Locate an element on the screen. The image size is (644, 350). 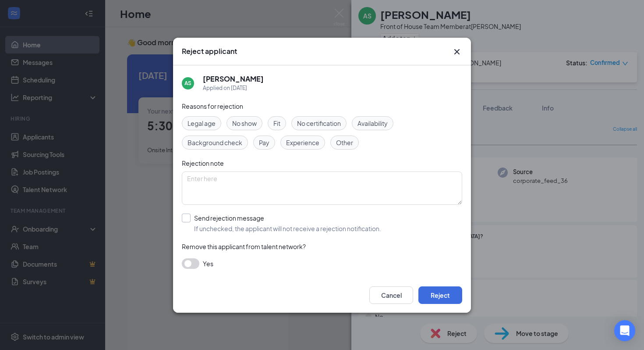
span: No show is located at coordinates (244, 123).